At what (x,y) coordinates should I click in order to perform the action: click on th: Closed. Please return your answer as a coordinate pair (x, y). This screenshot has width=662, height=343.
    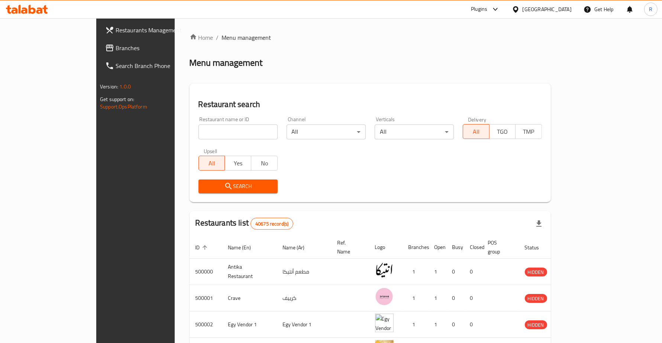
    Looking at the image, I should click on (473, 247).